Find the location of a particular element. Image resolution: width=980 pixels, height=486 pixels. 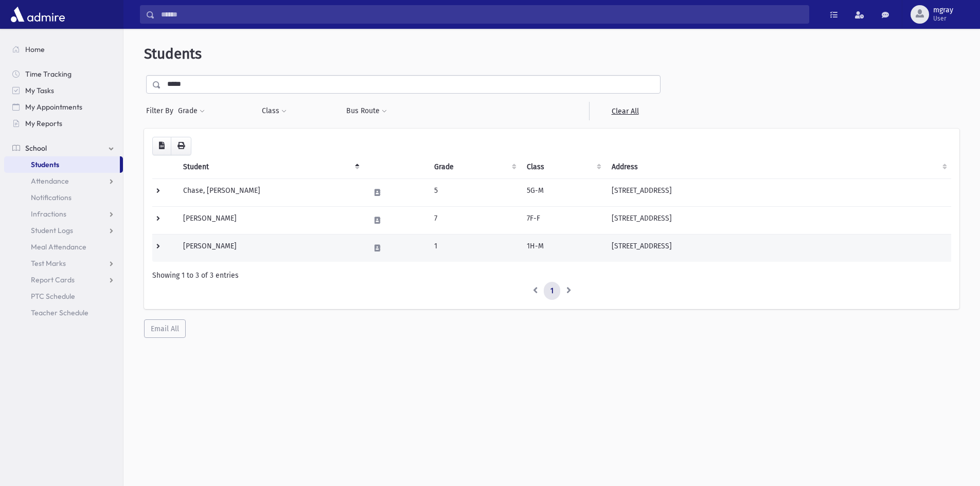

span: Meal Attendance is located at coordinates (59, 247).